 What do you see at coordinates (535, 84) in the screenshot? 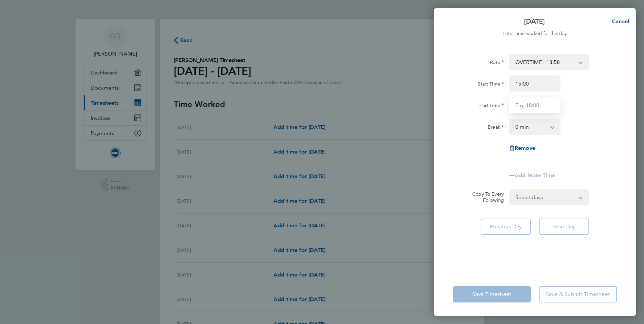
I see `input: E.g. 08:00` at bounding box center [535, 84].